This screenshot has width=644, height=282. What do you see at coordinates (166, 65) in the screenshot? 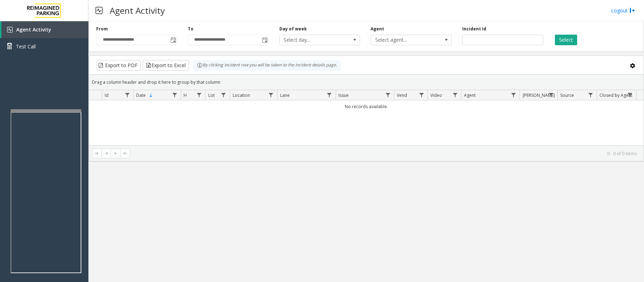
I see `button: Export to Excel` at bounding box center [166, 65].